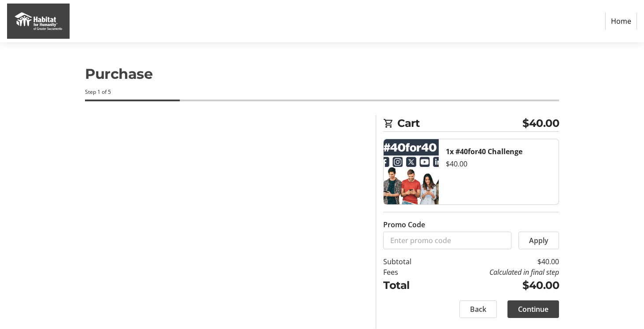  Describe the element at coordinates (499, 164) in the screenshot. I see `div: $40.00` at that location.